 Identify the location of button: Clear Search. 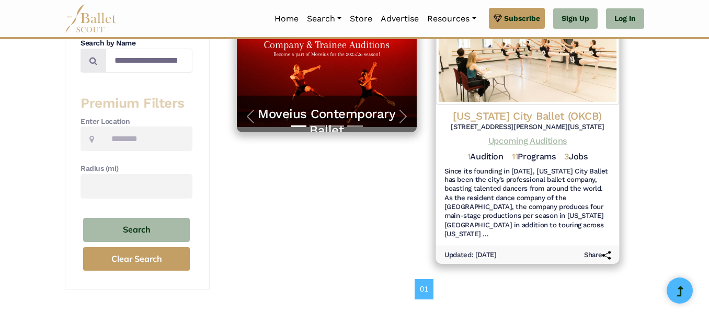
(136, 259).